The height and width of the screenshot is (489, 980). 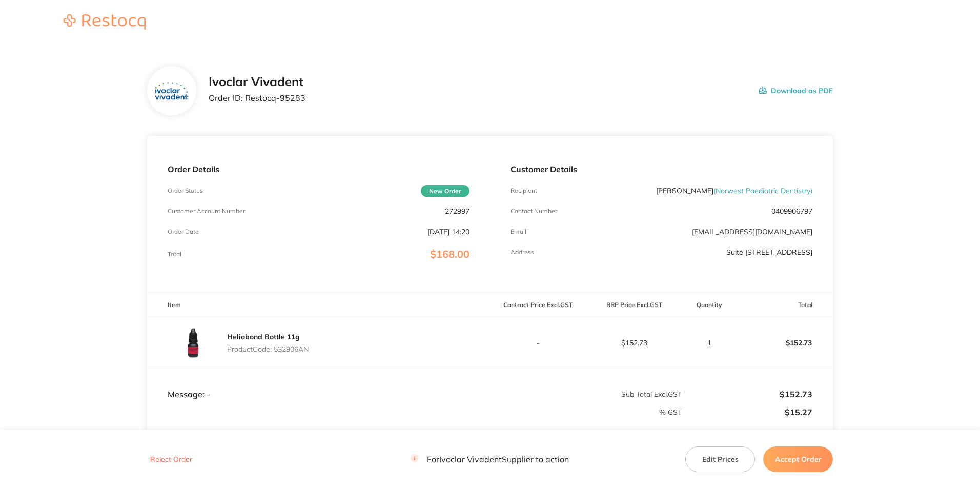 What do you see at coordinates (458, 211) in the screenshot?
I see `p: 272997` at bounding box center [458, 211].